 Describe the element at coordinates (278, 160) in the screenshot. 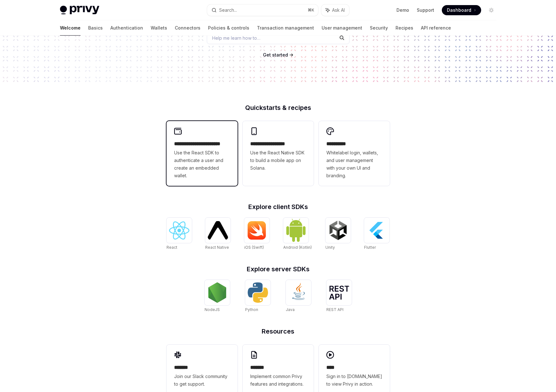

I see `span: Use the React Native SDK to build a mobile app on Solana.` at that location.